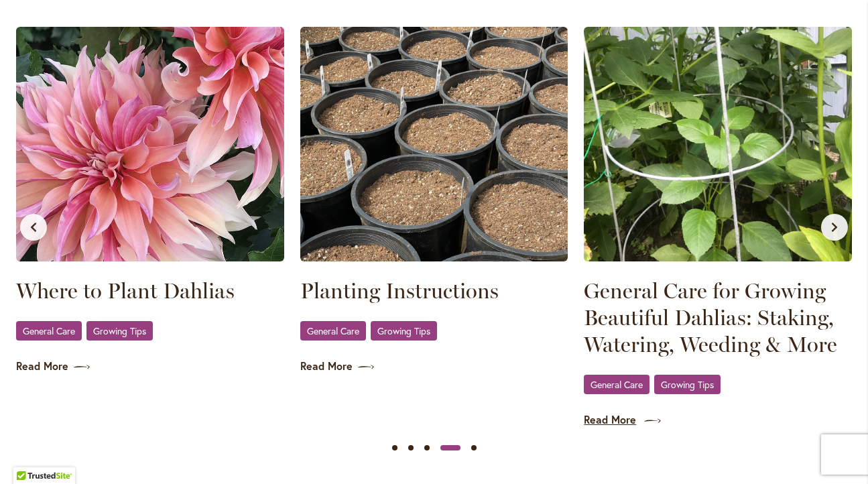 This screenshot has height=484, width=868. I want to click on button: Next slide, so click(834, 227).